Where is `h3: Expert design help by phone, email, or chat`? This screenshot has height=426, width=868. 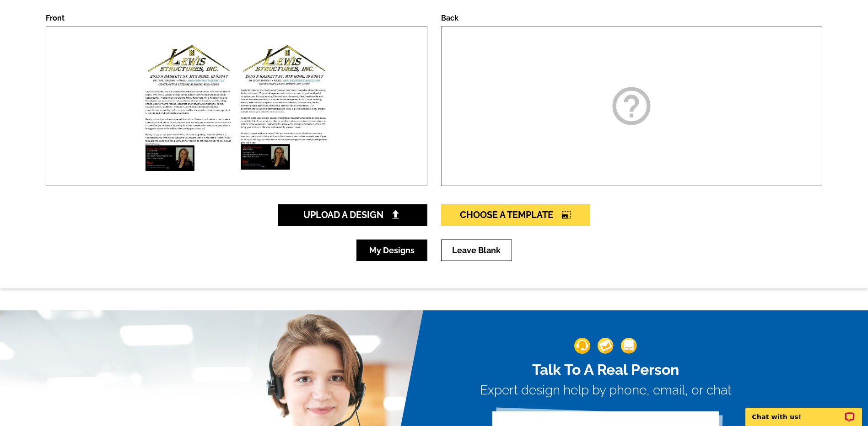 h3: Expert design help by phone, email, or chat is located at coordinates (606, 390).